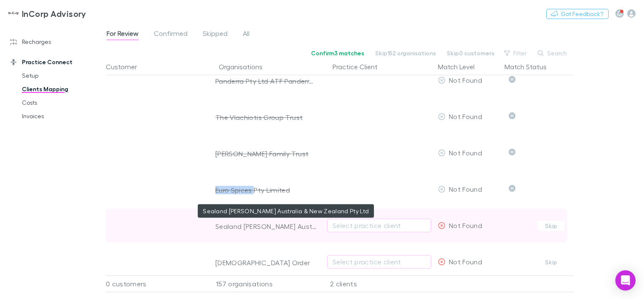 This screenshot has height=299, width=644. I want to click on button: Organisations, so click(246, 66).